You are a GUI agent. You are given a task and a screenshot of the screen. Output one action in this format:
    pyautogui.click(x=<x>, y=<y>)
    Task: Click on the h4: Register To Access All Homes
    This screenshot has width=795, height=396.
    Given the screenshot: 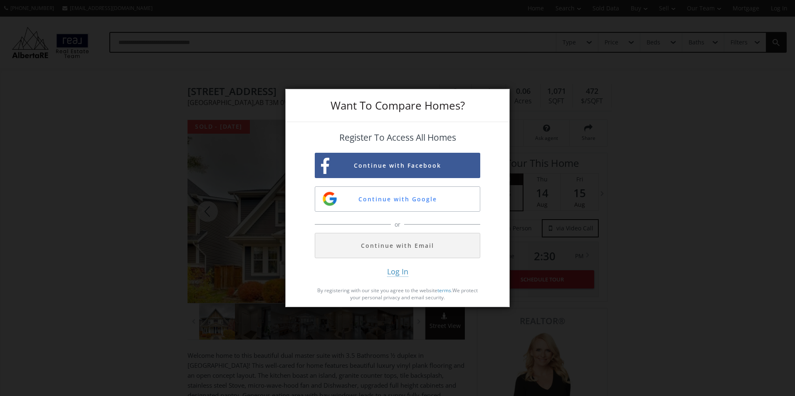 What is the action you would take?
    pyautogui.click(x=397, y=138)
    